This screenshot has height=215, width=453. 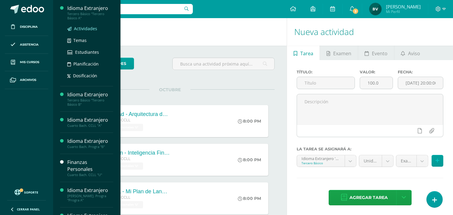 What do you see at coordinates (134, 153) in the screenshot?
I see `div: Educación - Inteligencia Financiera Avanzada` at bounding box center [134, 153].